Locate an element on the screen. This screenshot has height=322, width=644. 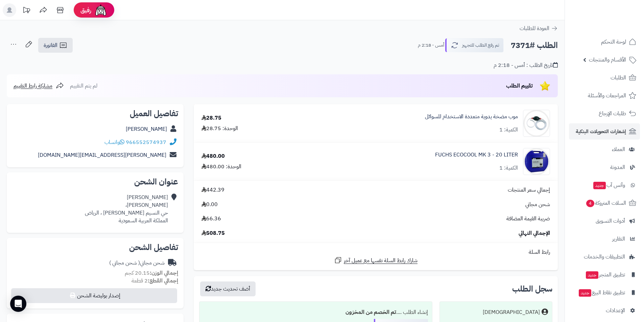
span: لوحة التحكم is located at coordinates (614, 42).